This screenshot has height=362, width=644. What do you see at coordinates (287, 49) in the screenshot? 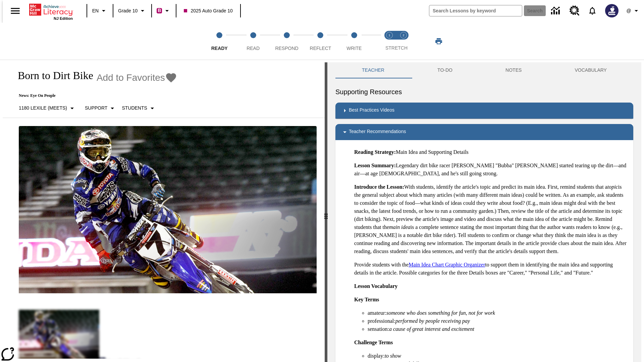
I see `span: Respond` at bounding box center [287, 49].